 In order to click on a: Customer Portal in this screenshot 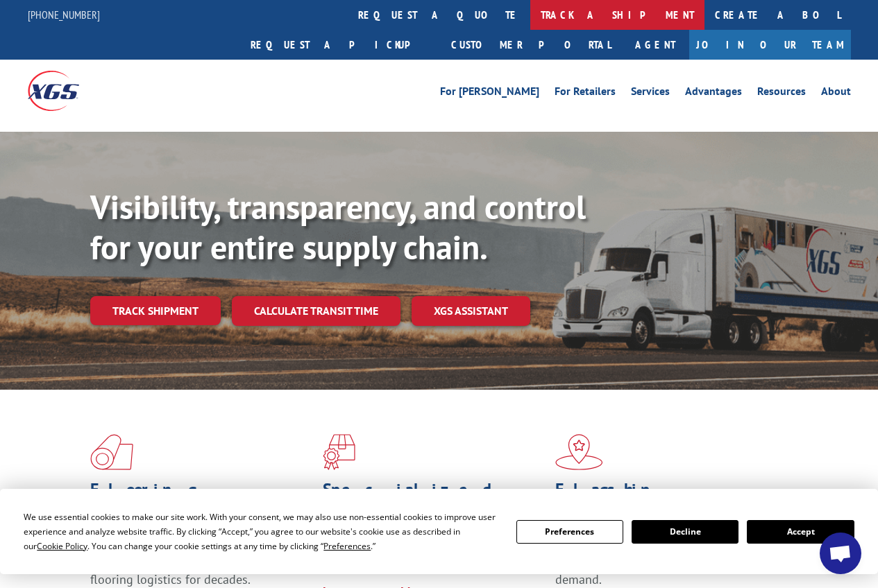, I will do `click(531, 44)`.